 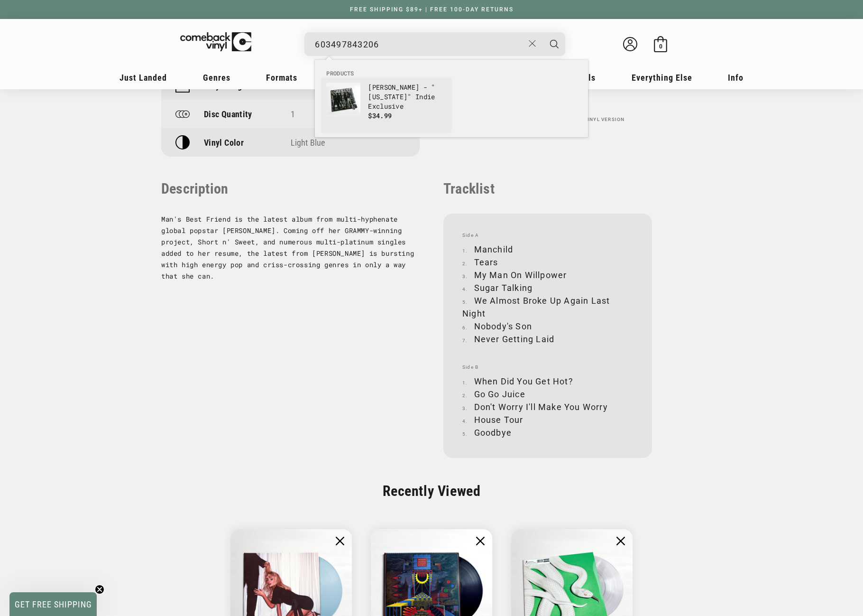 I want to click on span: Everything Else, so click(x=662, y=77).